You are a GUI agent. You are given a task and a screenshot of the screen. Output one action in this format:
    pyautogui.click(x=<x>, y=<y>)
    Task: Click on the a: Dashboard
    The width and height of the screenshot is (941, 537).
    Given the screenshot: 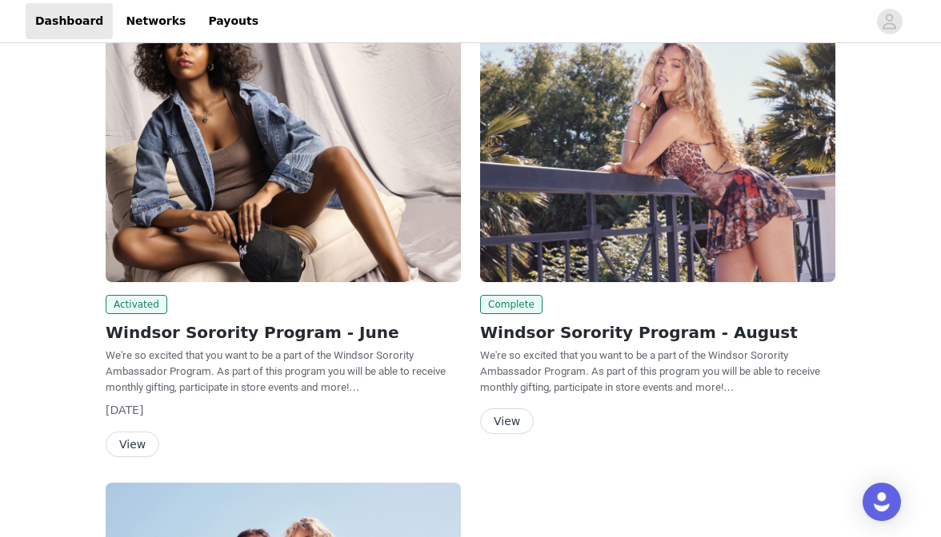 What is the action you would take?
    pyautogui.click(x=69, y=21)
    